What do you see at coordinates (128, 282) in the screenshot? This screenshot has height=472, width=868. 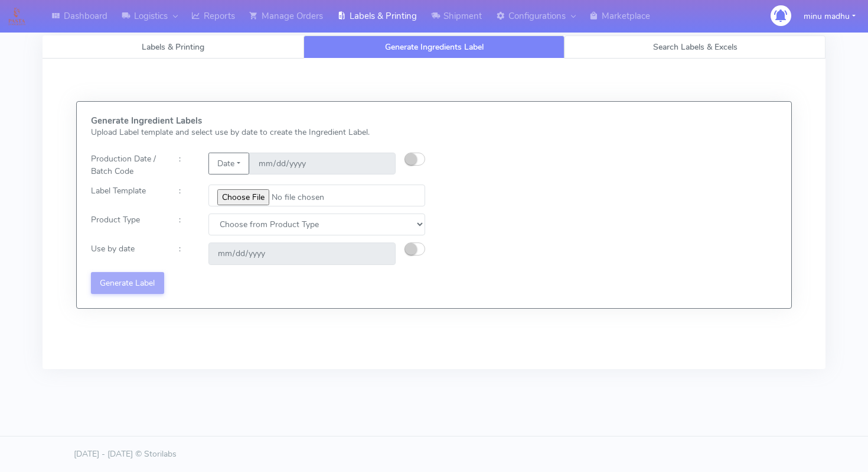 I see `button: Generate Label` at bounding box center [128, 282].